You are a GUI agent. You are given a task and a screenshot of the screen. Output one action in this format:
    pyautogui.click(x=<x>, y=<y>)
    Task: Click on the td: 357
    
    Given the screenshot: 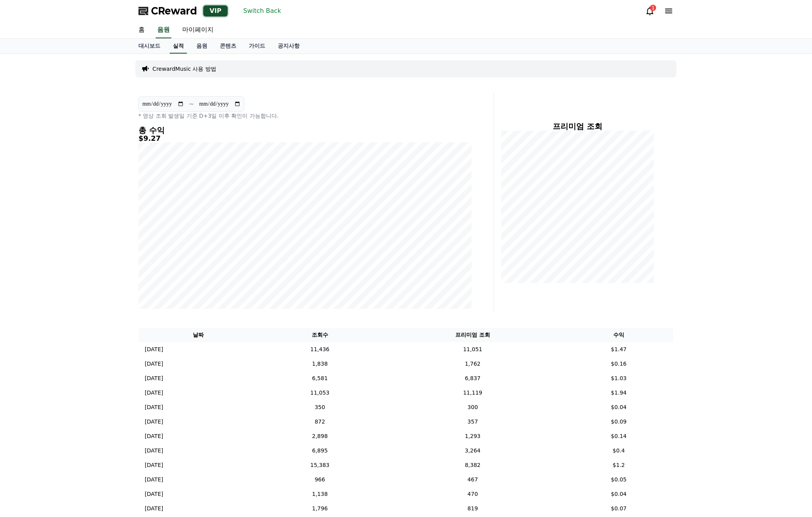 What is the action you would take?
    pyautogui.click(x=473, y=422)
    